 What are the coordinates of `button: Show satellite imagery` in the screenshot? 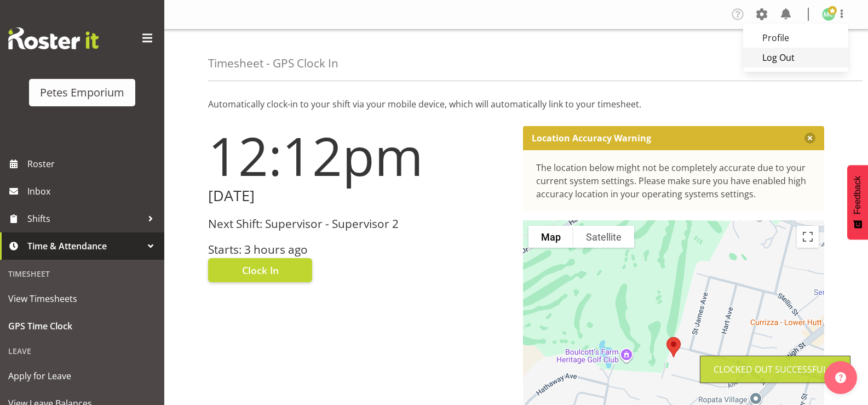 It's located at (603, 236).